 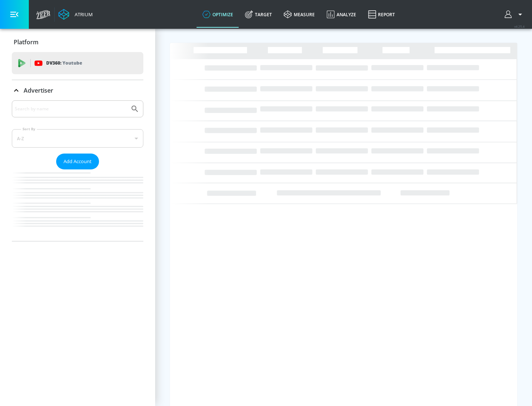 I want to click on label: Sort By, so click(x=29, y=129).